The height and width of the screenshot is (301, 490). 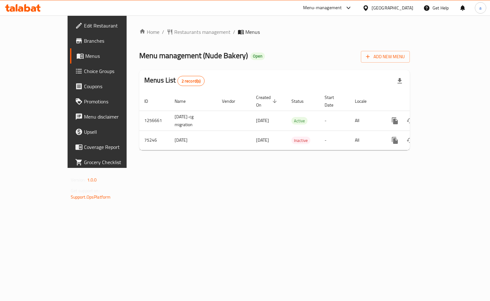 I want to click on span: Menu disclaimer, so click(x=114, y=117).